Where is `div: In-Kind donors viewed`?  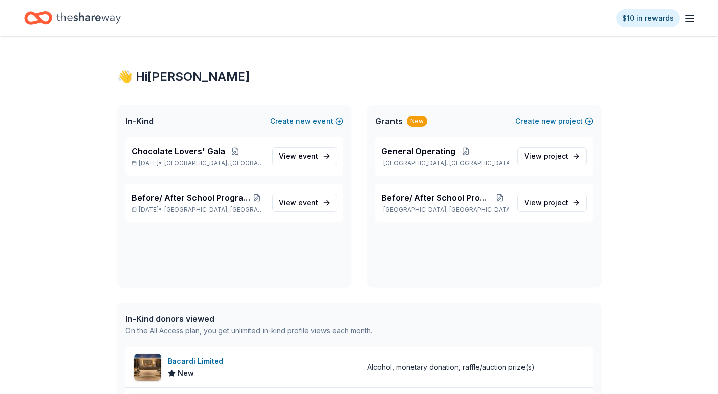
div: In-Kind donors viewed is located at coordinates (249, 319).